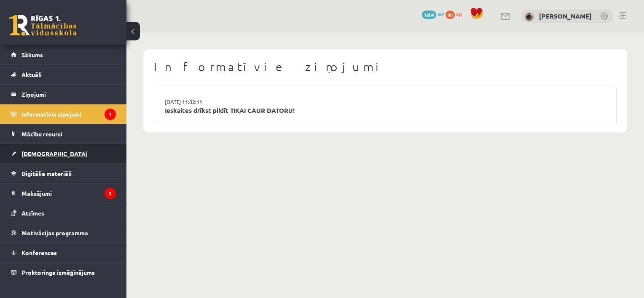 The image size is (644, 298). What do you see at coordinates (63, 193) in the screenshot?
I see `a: Maksājumi2` at bounding box center [63, 193].